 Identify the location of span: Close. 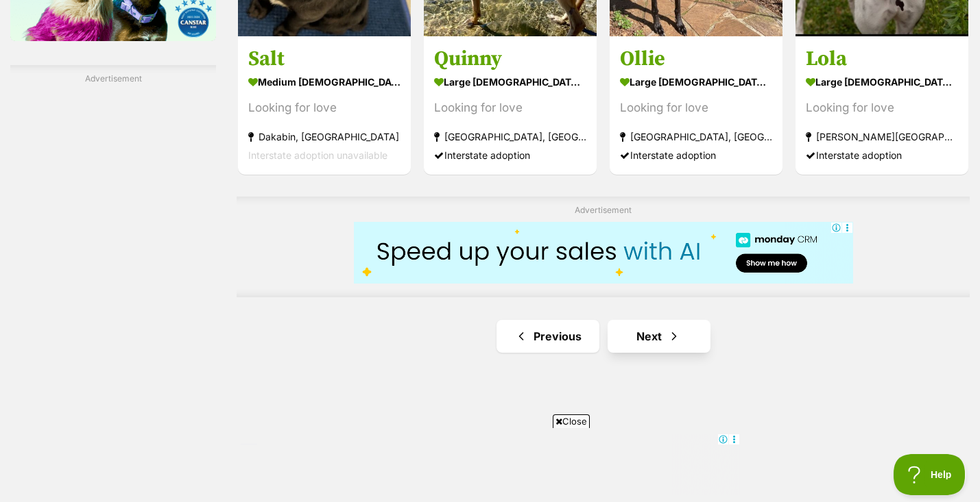
(571, 421).